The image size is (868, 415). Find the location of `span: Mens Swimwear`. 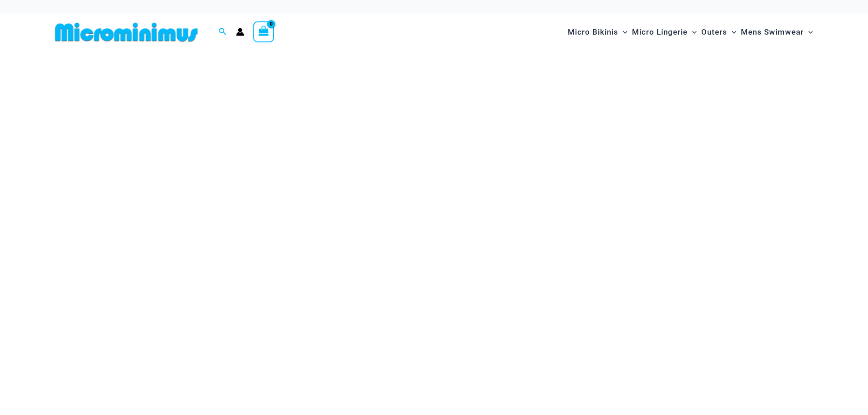

span: Mens Swimwear is located at coordinates (772, 32).